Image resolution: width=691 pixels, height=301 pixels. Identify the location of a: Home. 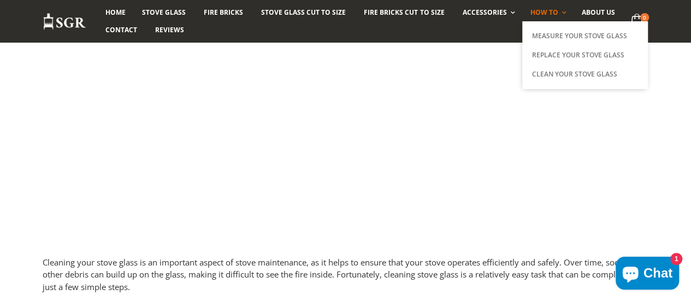
(115, 13).